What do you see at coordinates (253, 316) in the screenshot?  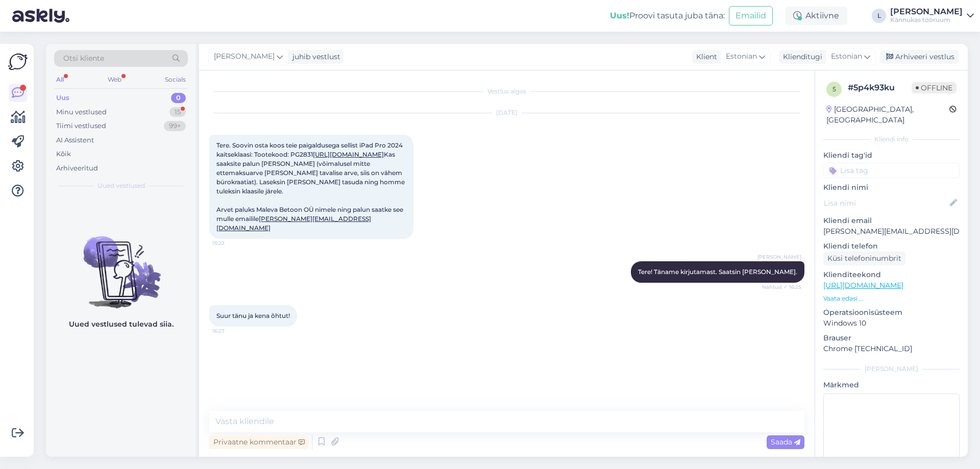 I see `span: Suur tänu ja kena õhtut!` at bounding box center [253, 316].